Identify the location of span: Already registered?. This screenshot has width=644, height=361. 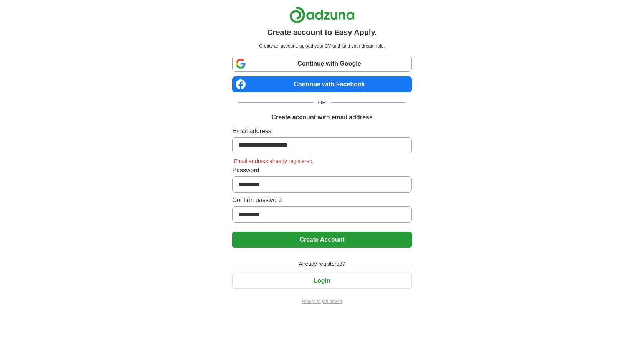
(322, 264).